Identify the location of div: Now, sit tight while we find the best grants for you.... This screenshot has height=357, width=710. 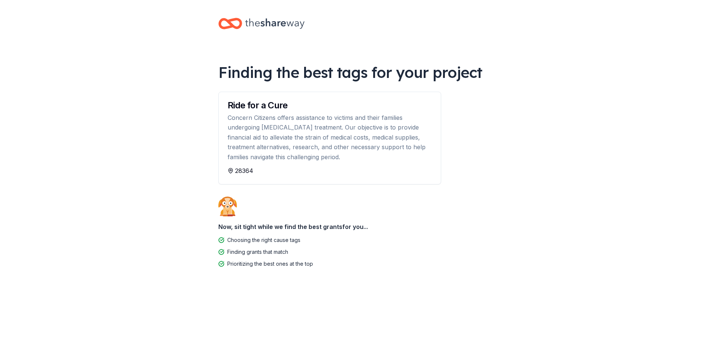
(355, 227).